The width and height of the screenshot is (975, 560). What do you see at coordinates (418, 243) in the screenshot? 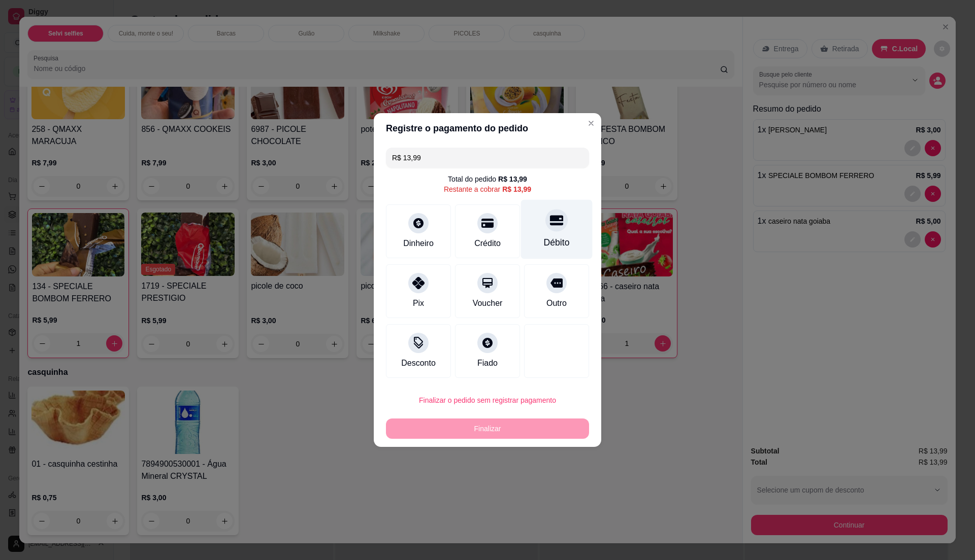
I see `div: Dinheiro` at bounding box center [418, 243].